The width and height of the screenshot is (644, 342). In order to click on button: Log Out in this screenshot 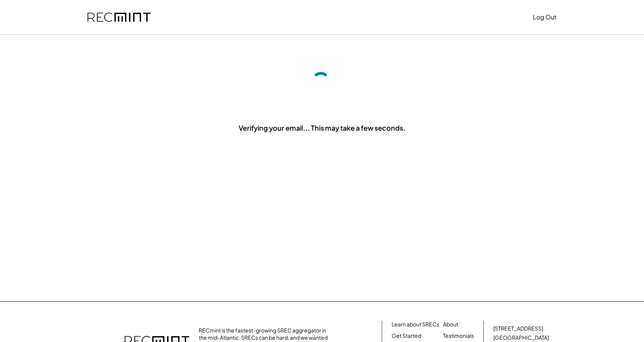, I will do `click(545, 17)`.